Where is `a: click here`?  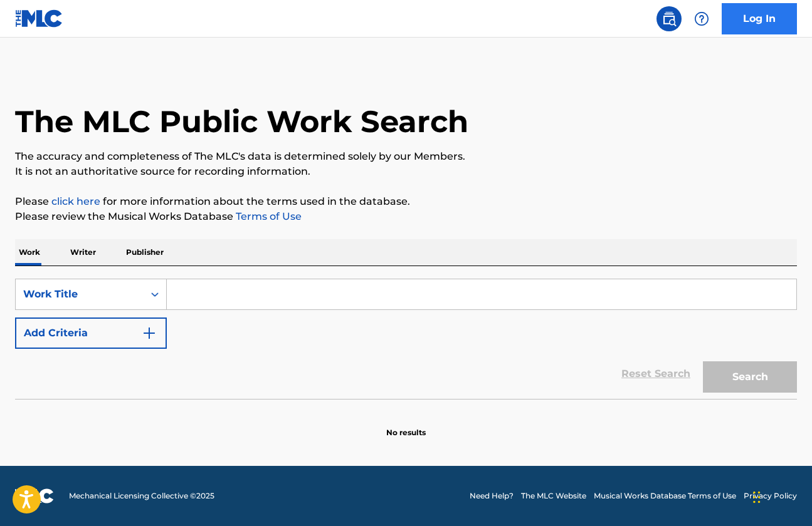
a: click here is located at coordinates (76, 201).